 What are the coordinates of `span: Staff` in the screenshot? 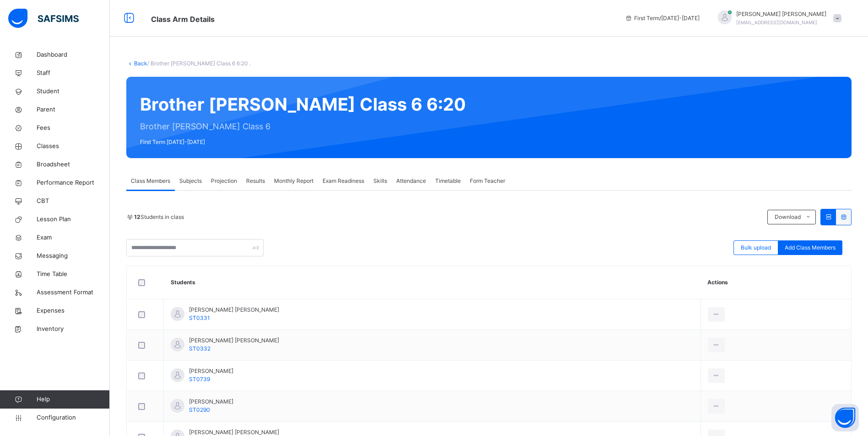 It's located at (73, 73).